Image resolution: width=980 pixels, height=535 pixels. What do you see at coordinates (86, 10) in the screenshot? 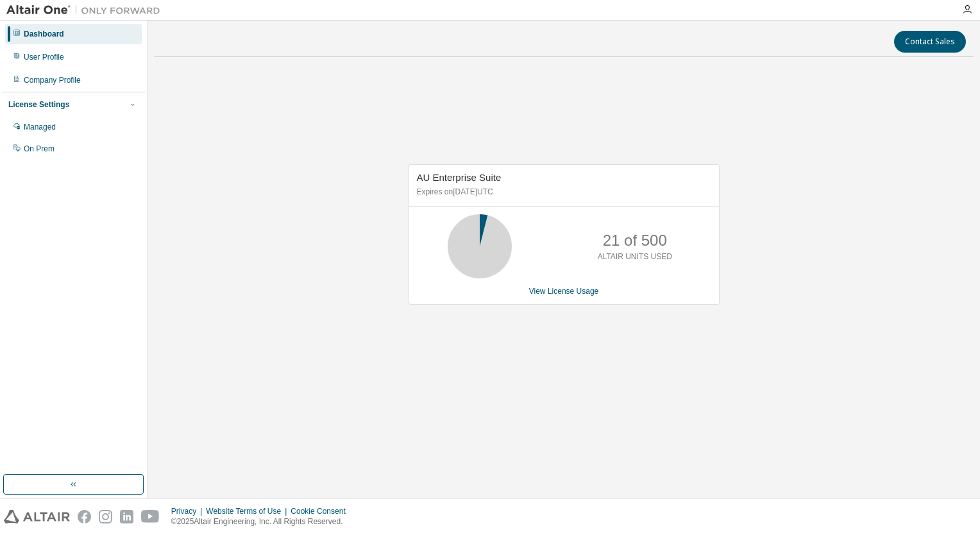
I see `img: Altair One` at bounding box center [86, 10].